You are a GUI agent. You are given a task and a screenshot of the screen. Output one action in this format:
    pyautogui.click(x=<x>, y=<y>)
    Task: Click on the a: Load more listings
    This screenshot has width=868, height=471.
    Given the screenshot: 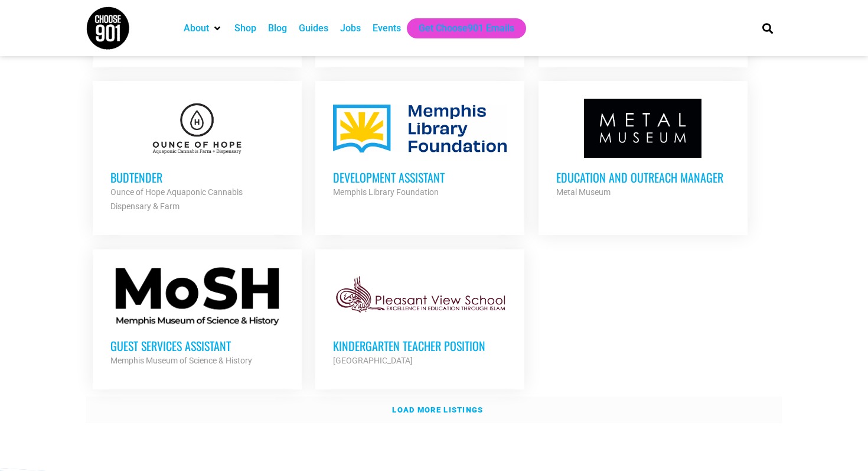 What is the action you would take?
    pyautogui.click(x=434, y=411)
    